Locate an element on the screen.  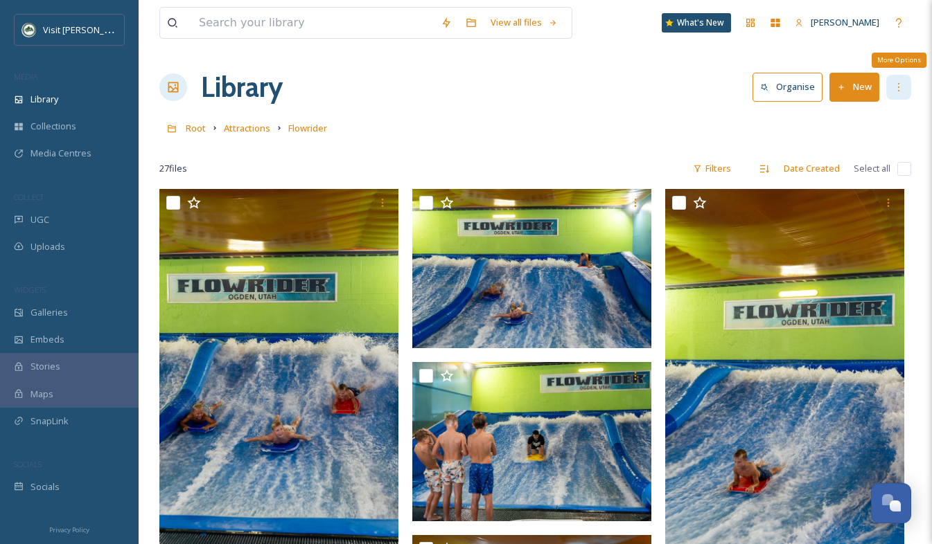
a: View all files is located at coordinates (524, 22).